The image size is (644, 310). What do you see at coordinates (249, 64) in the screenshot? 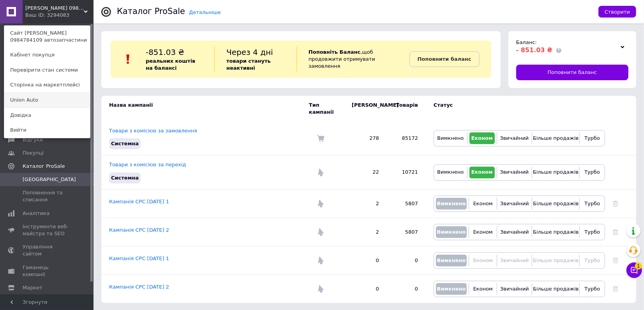
I see `b: товари стануть неактивні` at bounding box center [249, 64].